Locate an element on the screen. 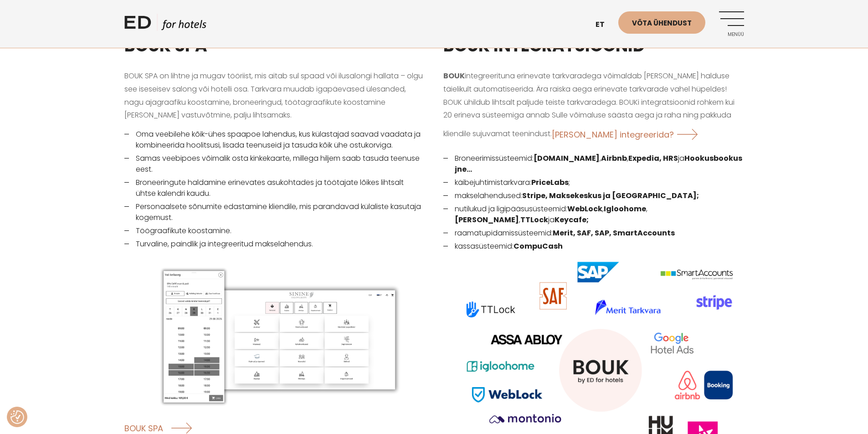 The height and width of the screenshot is (434, 868). strong: Airbnb is located at coordinates (614, 158).